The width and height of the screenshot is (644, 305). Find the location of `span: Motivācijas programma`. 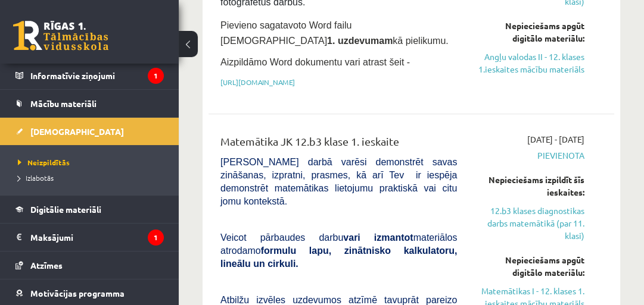

span: Motivācijas programma is located at coordinates (78, 294).